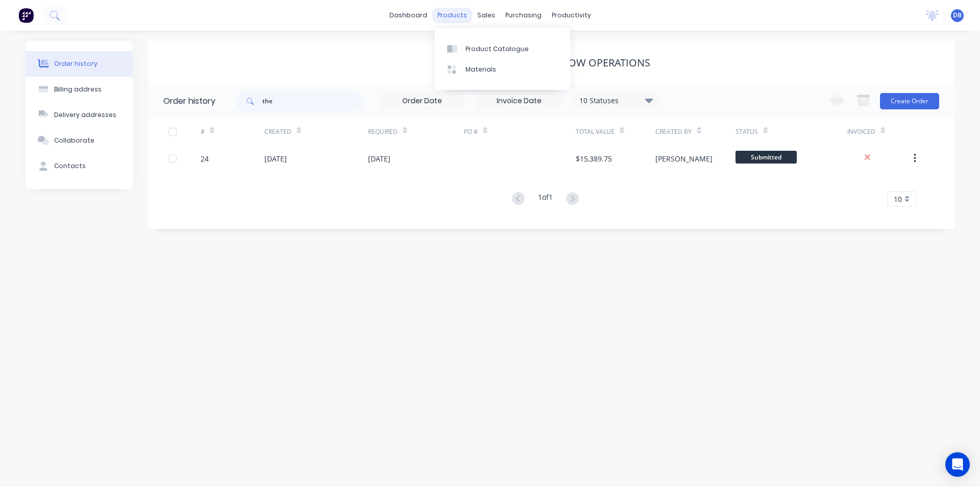  I want to click on button: Billing address, so click(79, 90).